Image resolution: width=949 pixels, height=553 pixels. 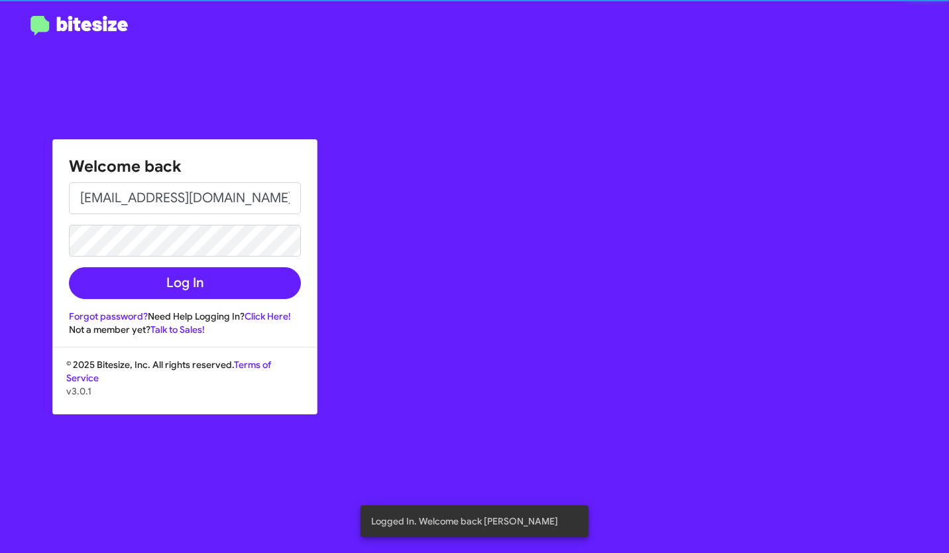 I want to click on p: v3.0.1, so click(x=185, y=391).